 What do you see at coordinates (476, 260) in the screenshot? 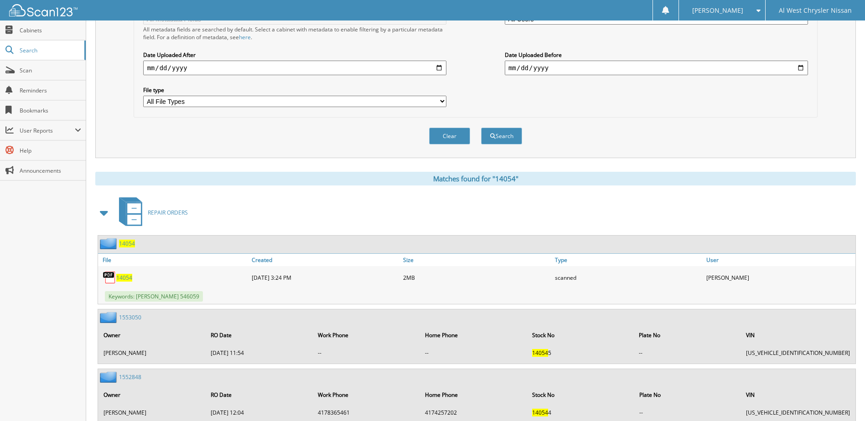
I see `a: Size` at bounding box center [476, 260].